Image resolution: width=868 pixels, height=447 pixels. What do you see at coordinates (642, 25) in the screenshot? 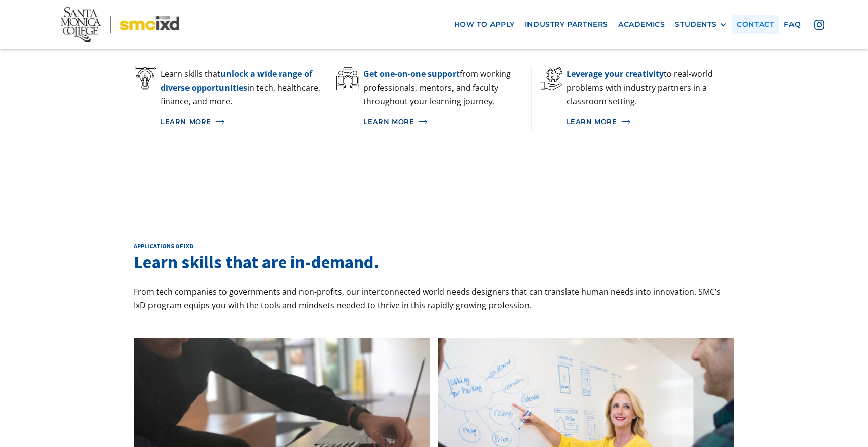
I see `a: Academics` at bounding box center [642, 25].